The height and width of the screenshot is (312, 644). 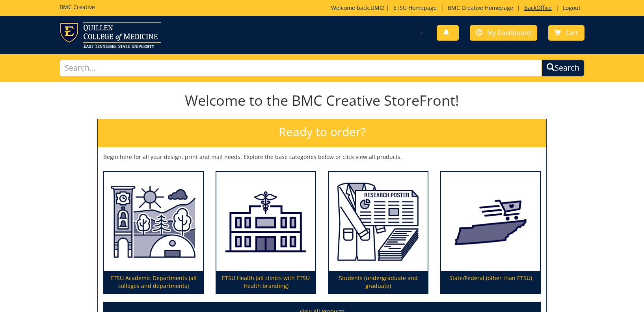 What do you see at coordinates (266, 282) in the screenshot?
I see `p: ETSU Health (all clinics with ETSU Health branding)` at bounding box center [266, 282].